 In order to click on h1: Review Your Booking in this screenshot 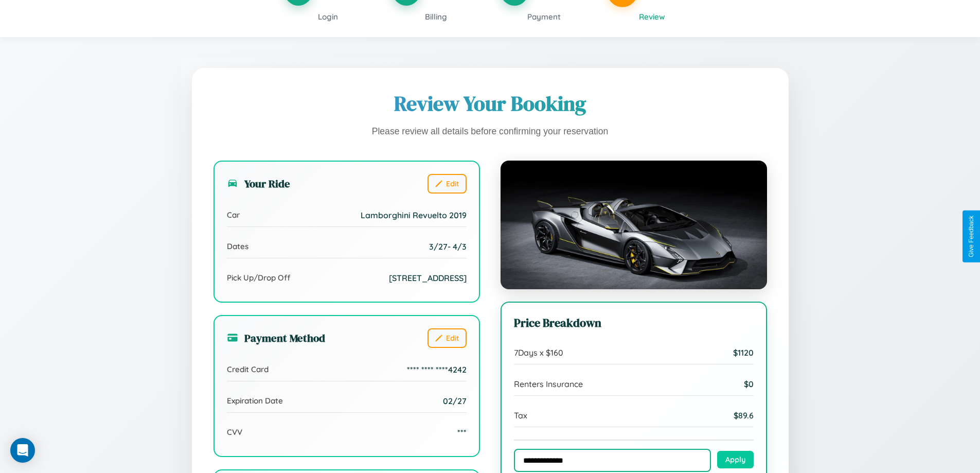, I will do `click(490, 104)`.